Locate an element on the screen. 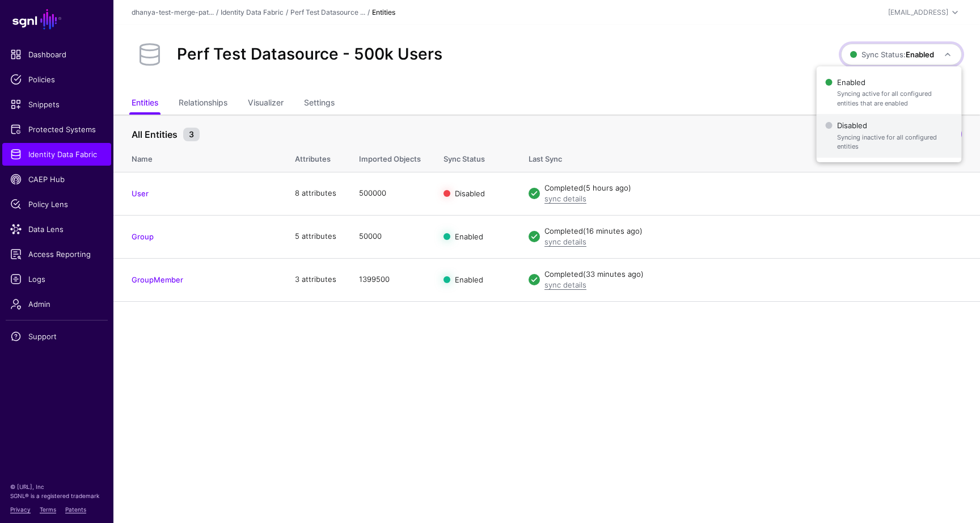 The width and height of the screenshot is (980, 523). a: Visualizer is located at coordinates (266, 104).